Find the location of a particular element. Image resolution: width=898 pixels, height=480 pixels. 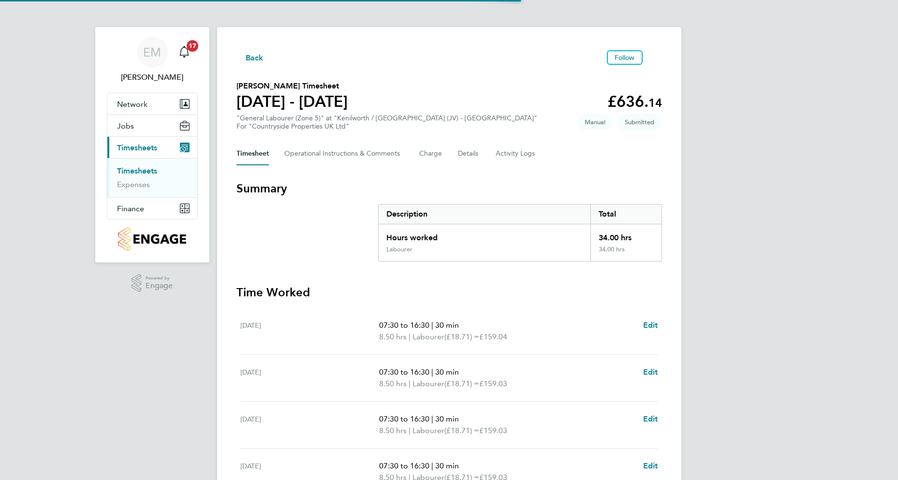

button: Timesheets Menu is located at coordinates (654, 58).